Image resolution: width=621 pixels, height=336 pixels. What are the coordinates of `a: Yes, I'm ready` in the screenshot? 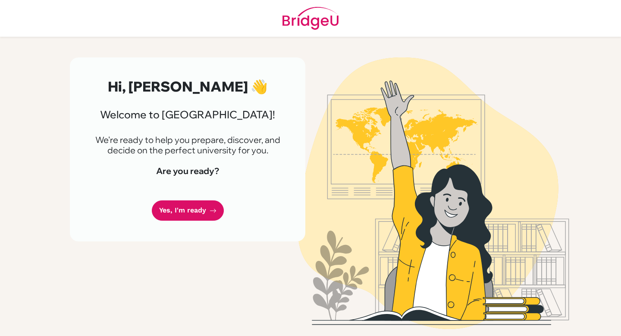 It's located at (188, 210).